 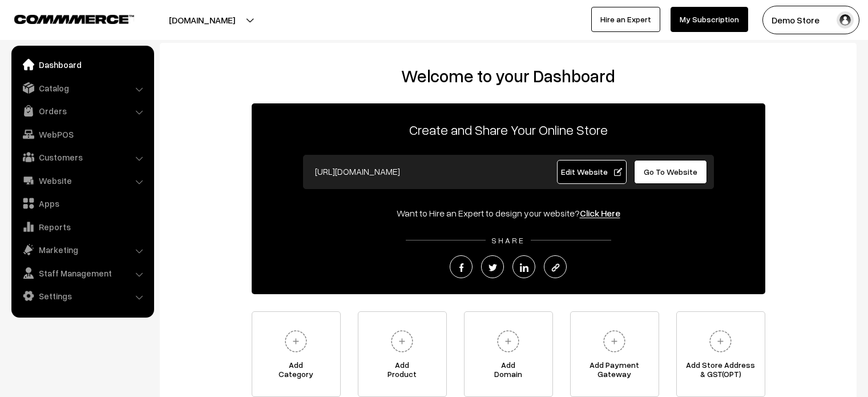 I want to click on span: Add Product, so click(x=402, y=372).